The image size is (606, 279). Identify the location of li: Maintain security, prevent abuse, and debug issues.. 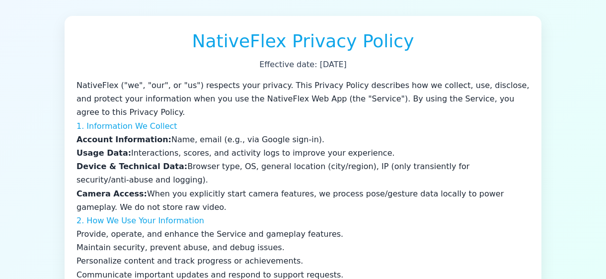
(303, 247).